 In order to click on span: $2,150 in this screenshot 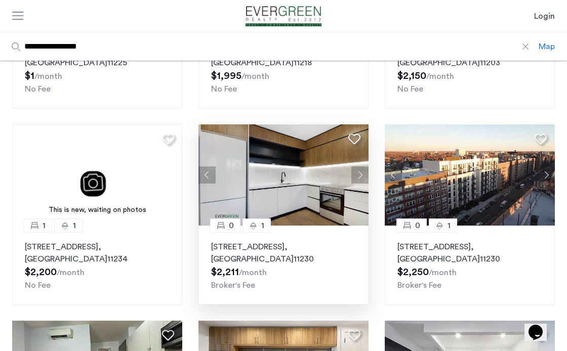, I will do `click(411, 76)`.